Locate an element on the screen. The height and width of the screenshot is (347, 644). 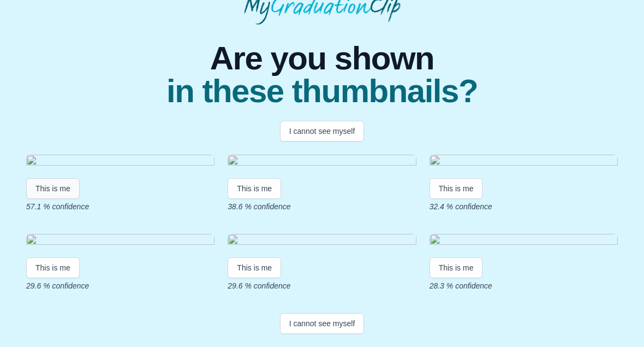
img: 6a7fba24cc5129622566b2ec2ea6f83373508ba4.gif is located at coordinates (322, 162).